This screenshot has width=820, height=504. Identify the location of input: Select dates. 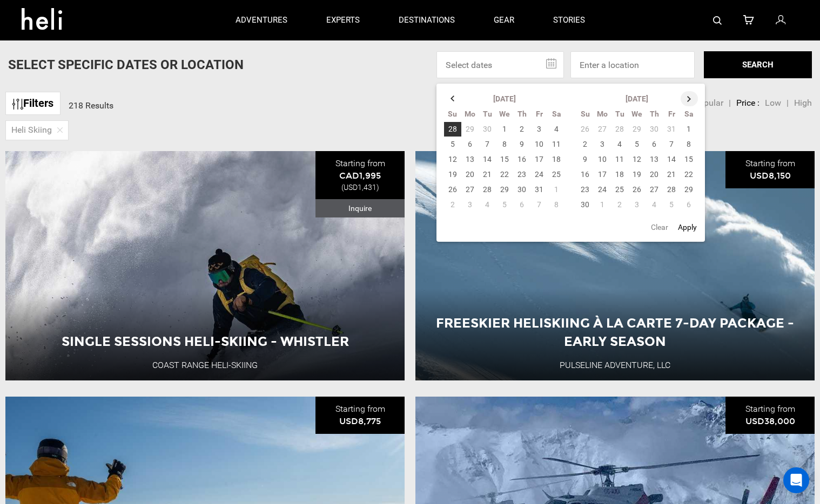
(500, 65).